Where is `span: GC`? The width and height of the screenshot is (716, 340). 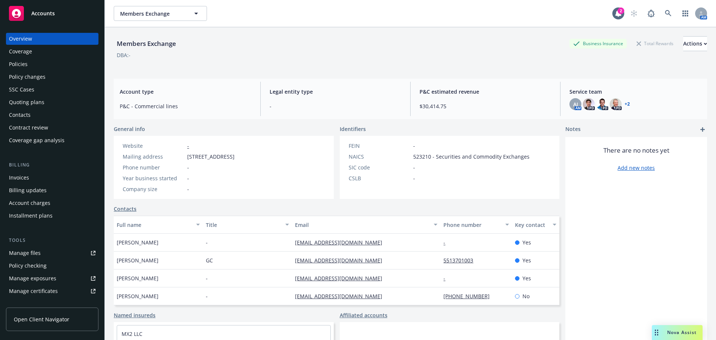
span: GC is located at coordinates (209, 260).